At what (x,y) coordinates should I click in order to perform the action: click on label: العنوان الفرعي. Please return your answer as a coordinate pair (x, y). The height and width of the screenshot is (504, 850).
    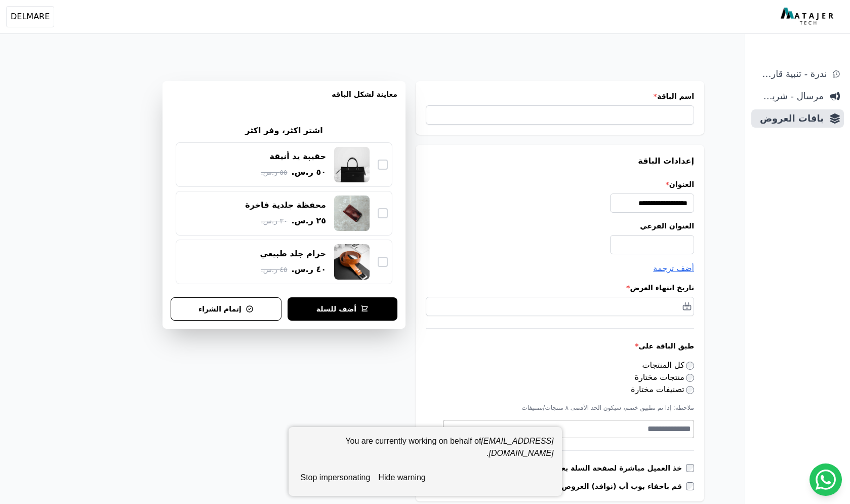
    Looking at the image, I should click on (560, 226).